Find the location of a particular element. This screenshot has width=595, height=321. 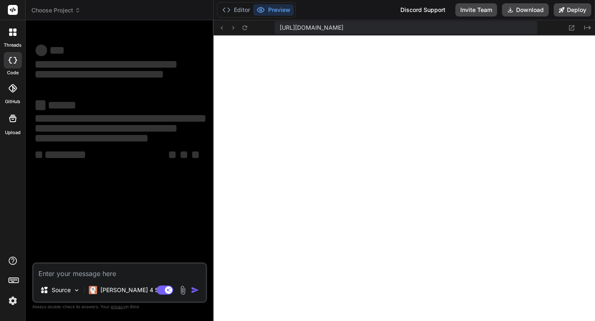

label: Upload is located at coordinates (13, 133).